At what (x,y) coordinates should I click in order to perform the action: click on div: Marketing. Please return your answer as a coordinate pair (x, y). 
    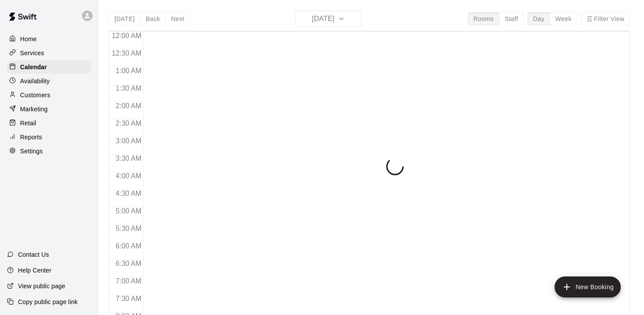
    Looking at the image, I should click on (49, 109).